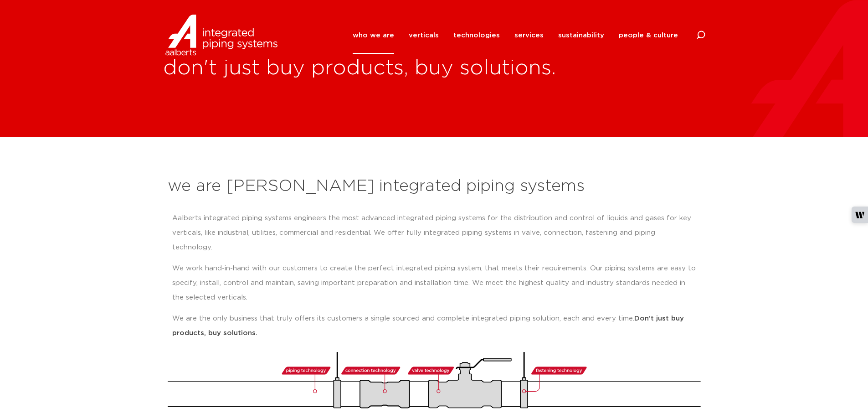 The width and height of the screenshot is (868, 419). Describe the element at coordinates (515, 35) in the screenshot. I see `nav: Menu` at that location.